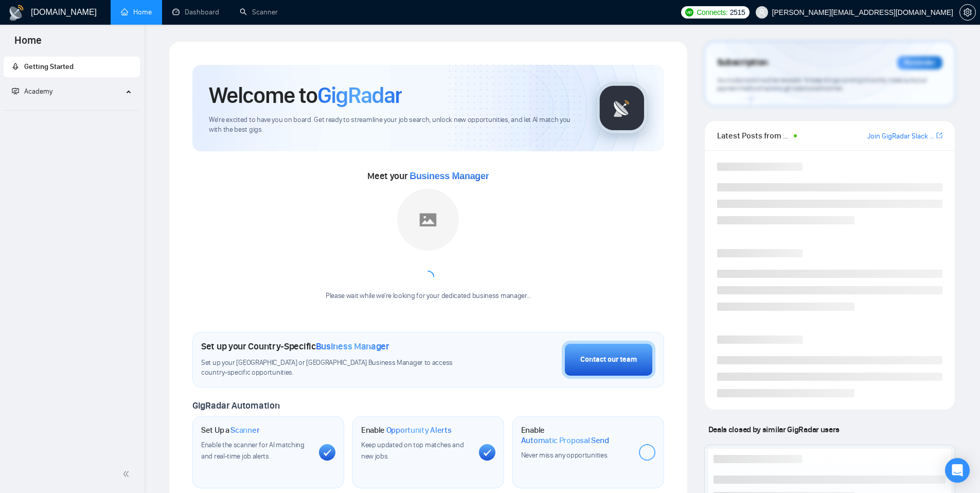  I want to click on h1: Set Up a, so click(230, 430).